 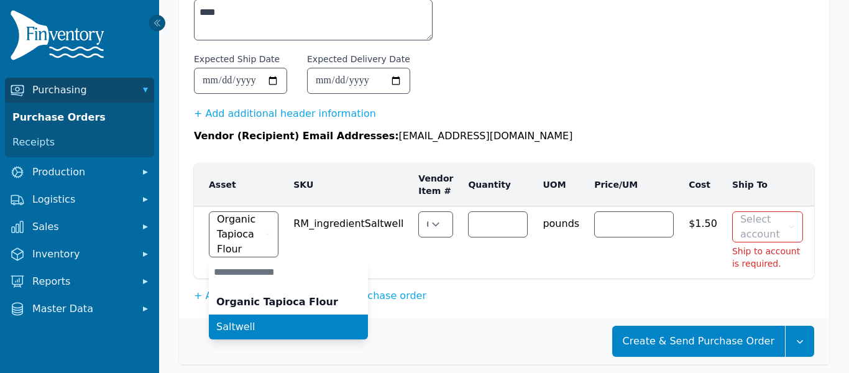 I want to click on a: Purchase Orders, so click(x=80, y=117).